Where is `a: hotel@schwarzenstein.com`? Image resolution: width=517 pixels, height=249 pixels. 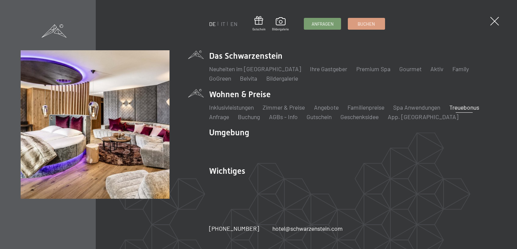
a: hotel@schwarzenstein.com is located at coordinates (307, 229).